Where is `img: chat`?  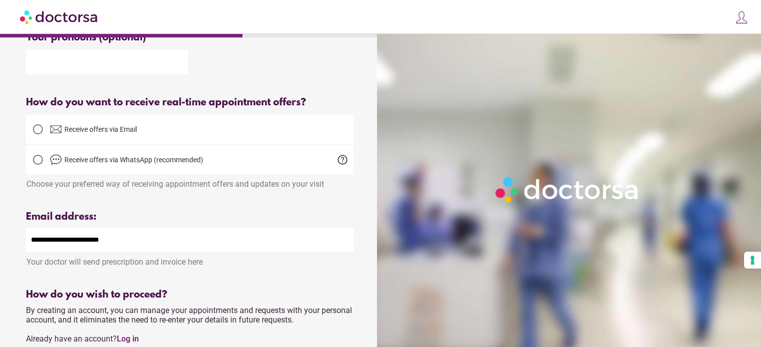
img: chat is located at coordinates (56, 160).